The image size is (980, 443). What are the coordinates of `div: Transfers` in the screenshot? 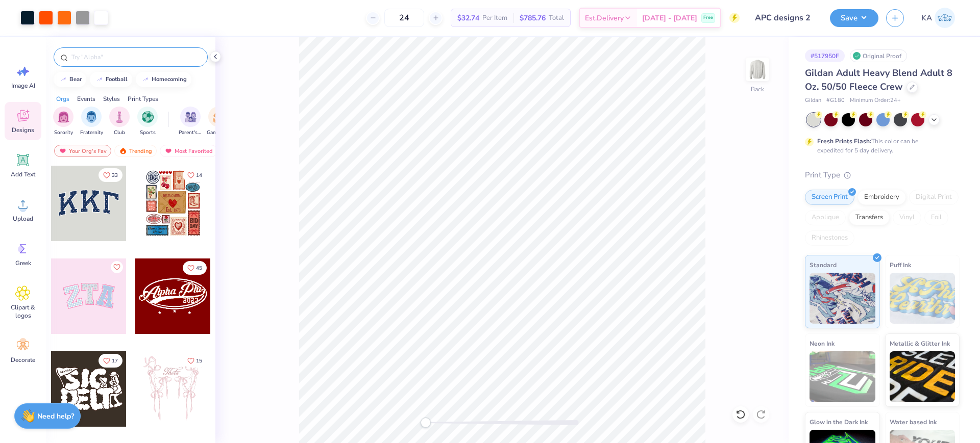 It's located at (869, 218).